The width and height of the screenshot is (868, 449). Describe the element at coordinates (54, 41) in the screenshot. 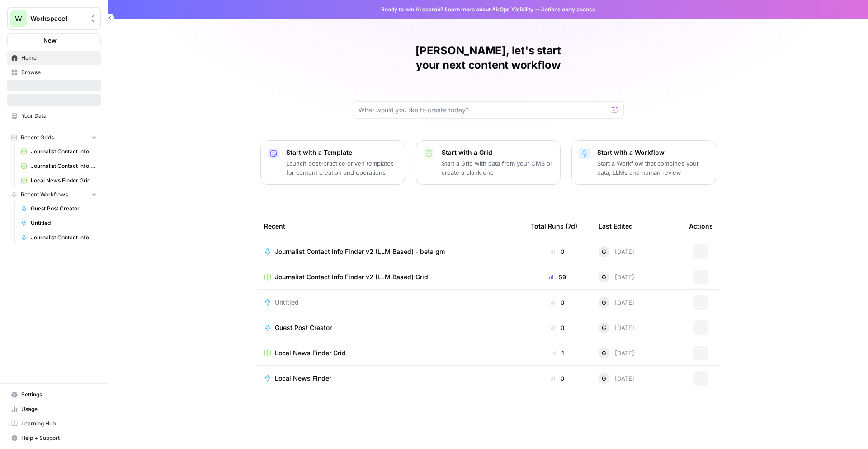

I see `button: New` at that location.